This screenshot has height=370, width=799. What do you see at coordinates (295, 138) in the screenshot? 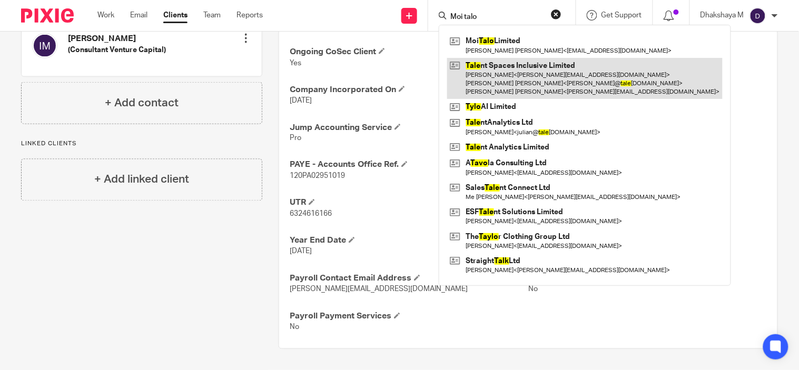
I see `span: Pro` at bounding box center [295, 138].